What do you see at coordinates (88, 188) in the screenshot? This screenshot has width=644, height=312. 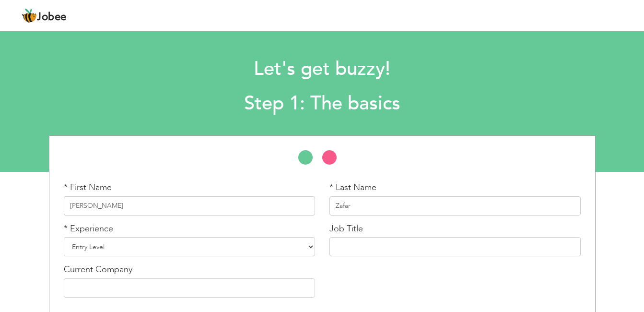 I see `label: * First Name` at bounding box center [88, 188].